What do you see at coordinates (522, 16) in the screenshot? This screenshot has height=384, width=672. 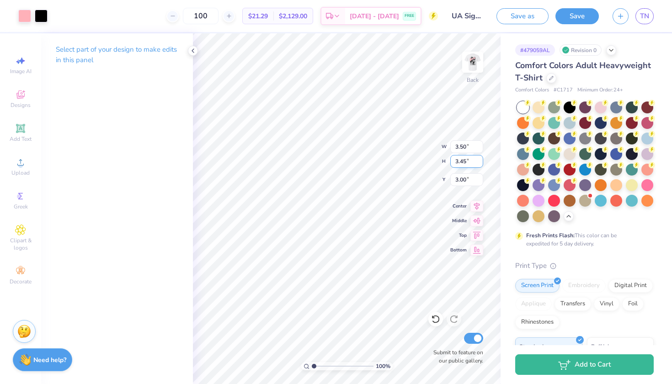 I see `button: Save as` at bounding box center [522, 16].